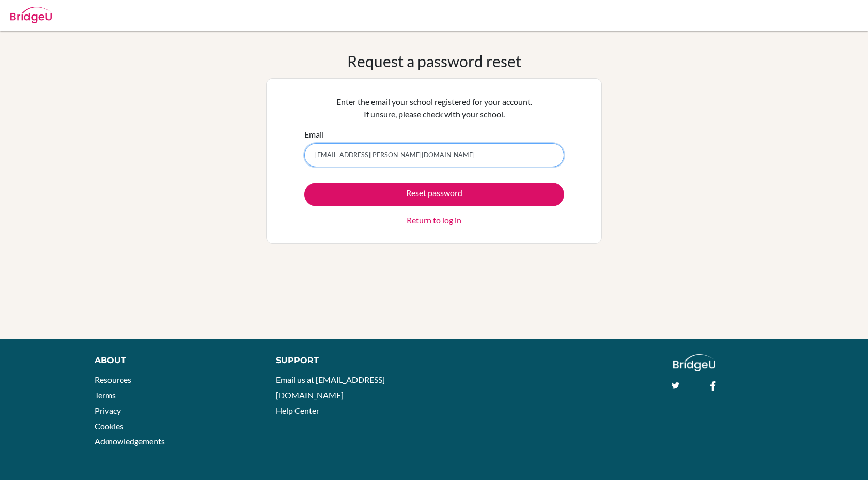  I want to click on a: Privacy, so click(107, 410).